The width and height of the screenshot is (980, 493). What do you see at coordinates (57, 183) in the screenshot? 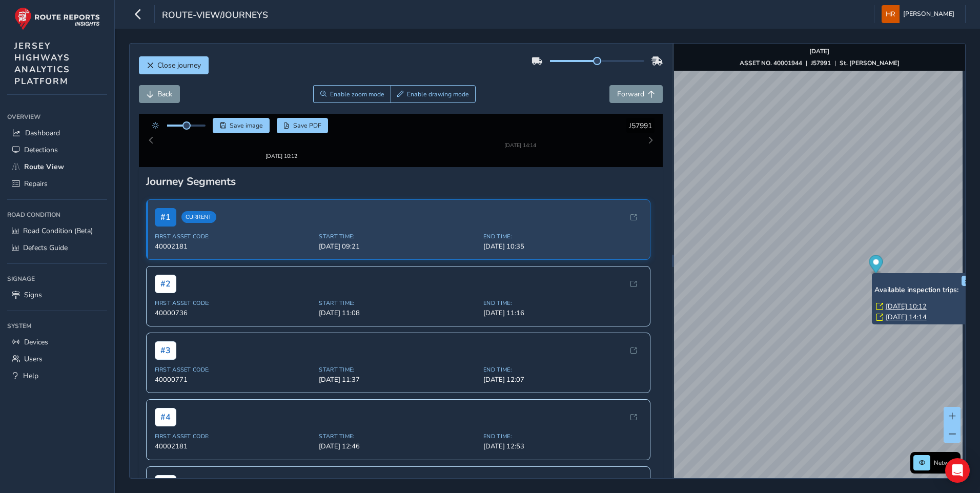
I see `a: Repairs` at bounding box center [57, 183].